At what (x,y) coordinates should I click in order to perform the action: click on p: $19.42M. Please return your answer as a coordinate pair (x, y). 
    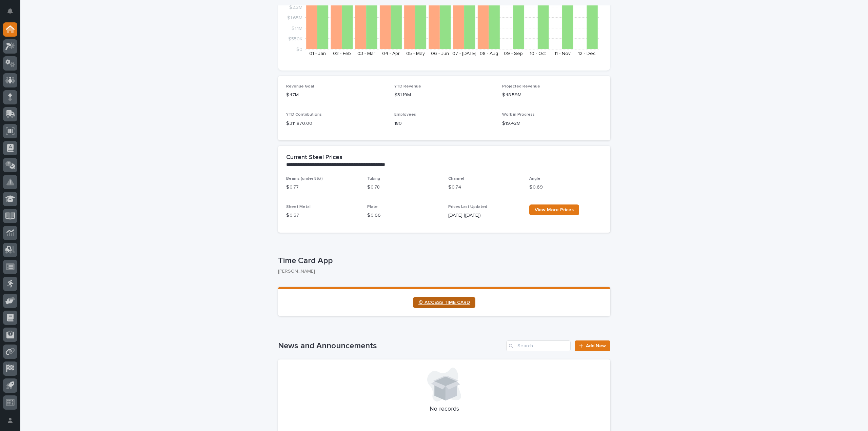
    Looking at the image, I should click on (553, 124).